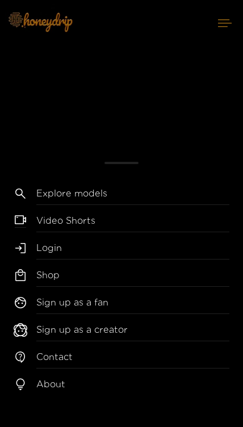 This screenshot has height=427, width=243. What do you see at coordinates (133, 250) in the screenshot?
I see `a: Login` at bounding box center [133, 250].